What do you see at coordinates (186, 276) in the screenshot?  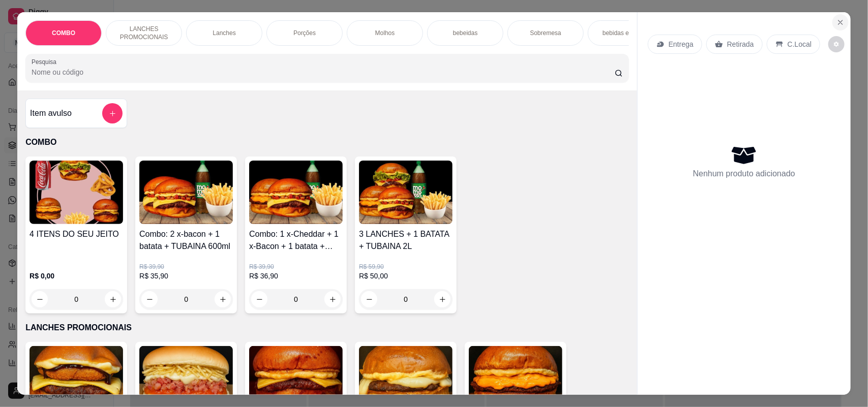 I see `p: R$ 35,90` at bounding box center [186, 276].